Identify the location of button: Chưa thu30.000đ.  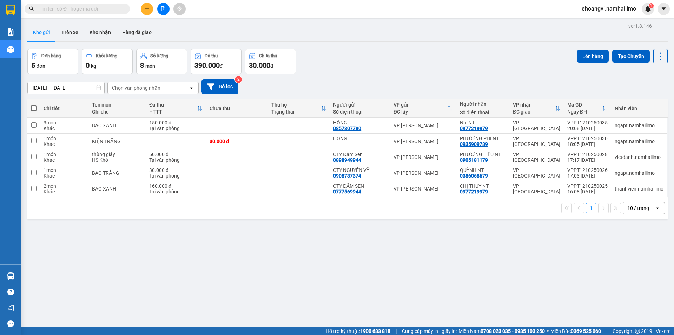
(270, 61).